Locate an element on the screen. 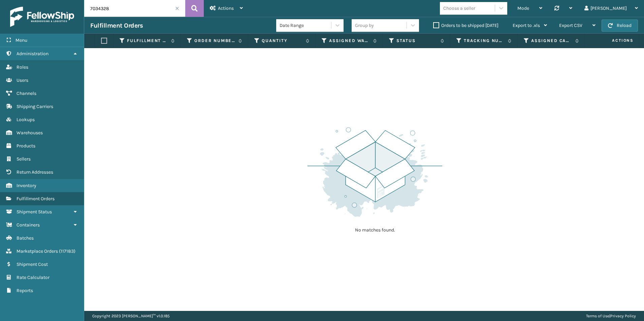 The image size is (644, 321). span: ( 117183 ) is located at coordinates (67, 251).